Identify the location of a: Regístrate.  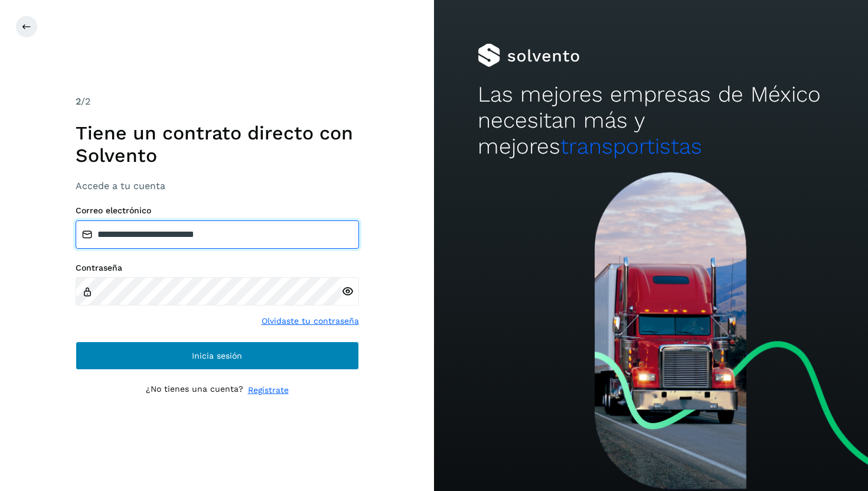
(268, 390).